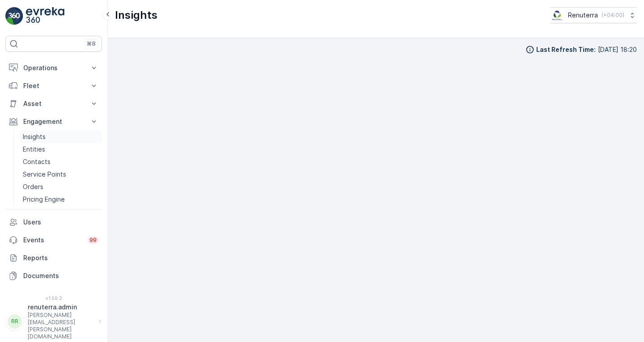 The width and height of the screenshot is (644, 342). Describe the element at coordinates (61, 258) in the screenshot. I see `p: Reports` at that location.